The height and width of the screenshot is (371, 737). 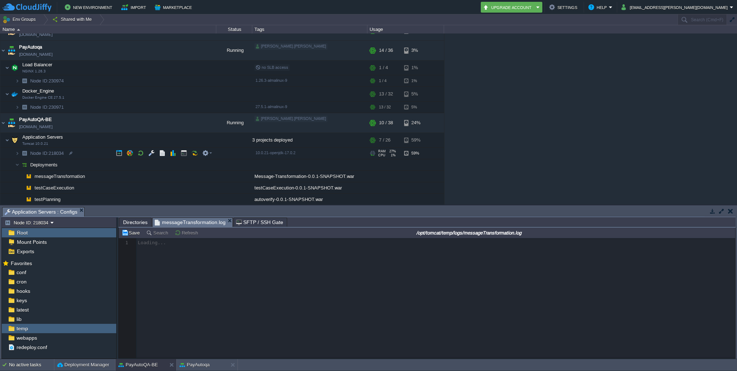 What do you see at coordinates (47, 107) in the screenshot?
I see `a: Node ID:230971` at bounding box center [47, 107].